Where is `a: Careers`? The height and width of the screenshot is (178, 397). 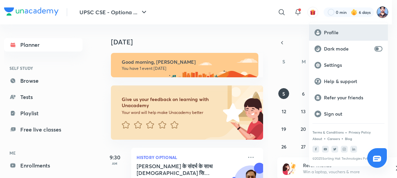
a: Careers is located at coordinates (334, 138).